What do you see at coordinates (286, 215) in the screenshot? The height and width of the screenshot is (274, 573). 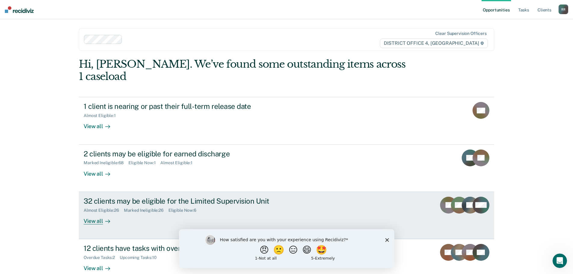 I see `a: 32 clients may be eligible for the Limited Supervision UnitAlmost Eligible:26Marked Ineligible:26...` at bounding box center [286, 215].